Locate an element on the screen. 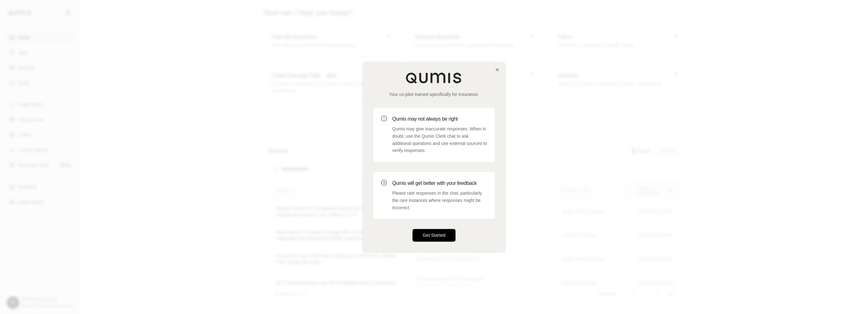  img: Qumis Logo is located at coordinates (434, 78).